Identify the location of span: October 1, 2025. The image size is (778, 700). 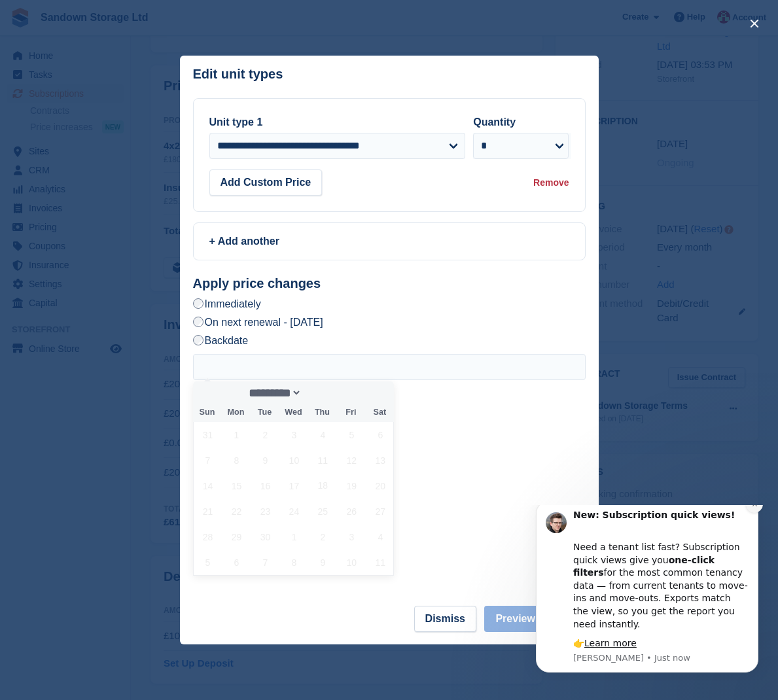
(294, 536).